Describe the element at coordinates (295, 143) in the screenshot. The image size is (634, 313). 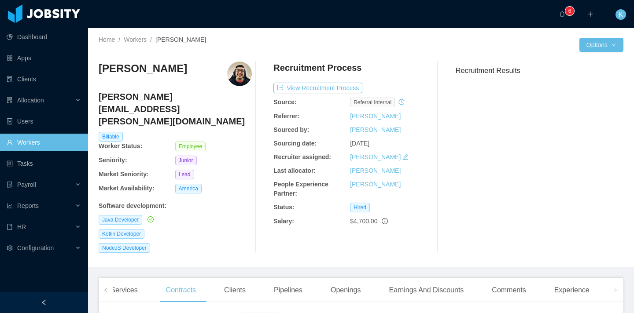
I see `b: Sourcing date:` at that location.